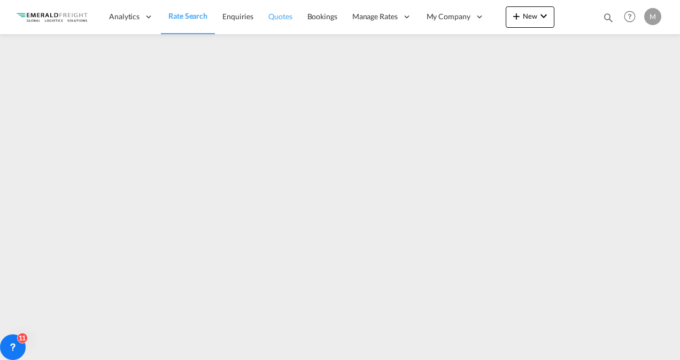 The width and height of the screenshot is (680, 360). Describe the element at coordinates (375, 17) in the screenshot. I see `span: Manage Rates` at that location.